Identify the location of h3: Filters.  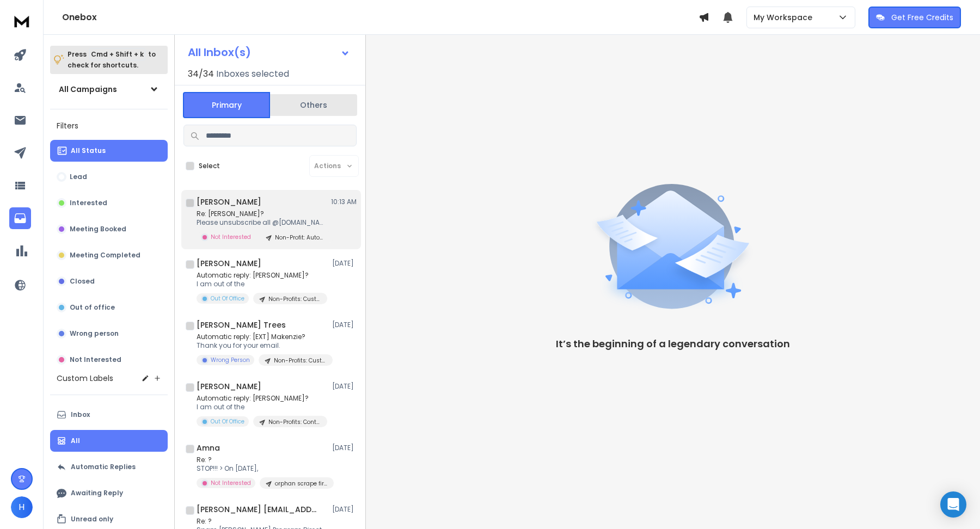
(109, 126).